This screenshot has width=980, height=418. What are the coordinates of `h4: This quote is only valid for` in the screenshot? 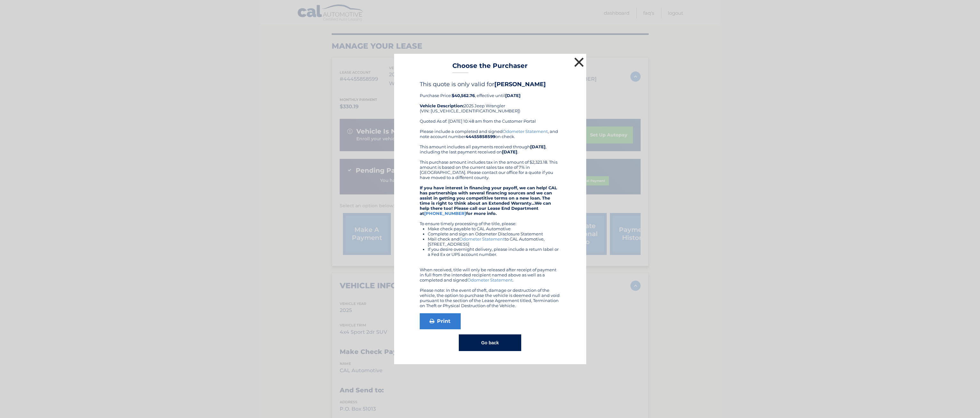 It's located at (490, 85).